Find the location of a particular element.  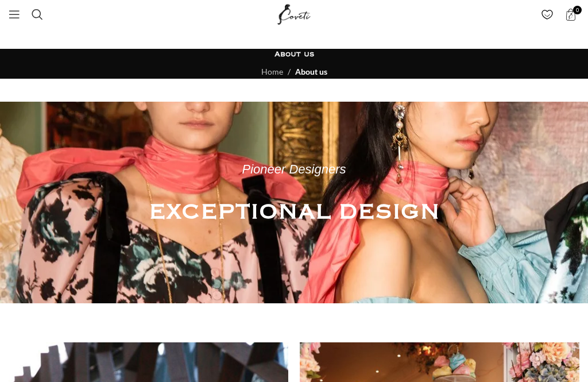

a: Home is located at coordinates (272, 71).